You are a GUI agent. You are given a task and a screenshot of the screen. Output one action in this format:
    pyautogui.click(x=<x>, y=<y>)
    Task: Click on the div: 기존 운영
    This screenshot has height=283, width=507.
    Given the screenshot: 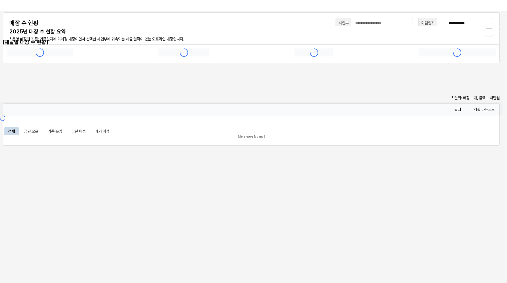 What is the action you would take?
    pyautogui.click(x=55, y=131)
    